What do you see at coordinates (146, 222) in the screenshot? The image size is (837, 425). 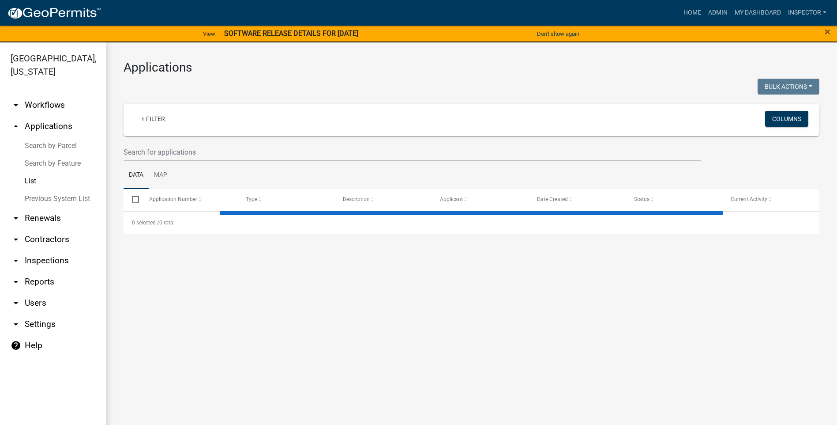 I see `span: 0 selected /` at bounding box center [146, 222].